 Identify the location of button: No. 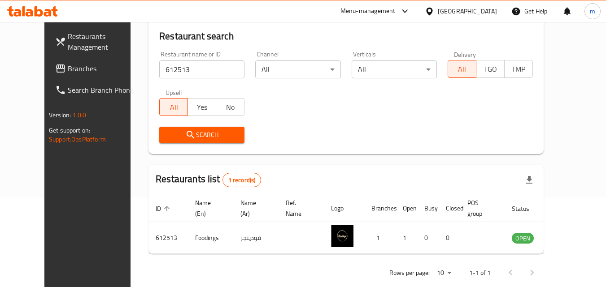
(230, 107).